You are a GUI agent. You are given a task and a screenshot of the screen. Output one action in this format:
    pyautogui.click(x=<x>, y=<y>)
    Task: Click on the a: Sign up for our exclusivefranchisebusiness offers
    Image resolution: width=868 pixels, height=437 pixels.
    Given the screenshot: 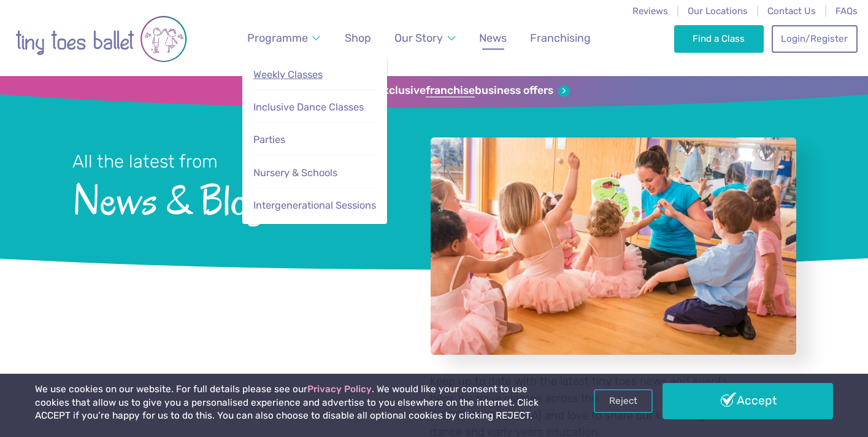 What is the action you would take?
    pyautogui.click(x=433, y=91)
    